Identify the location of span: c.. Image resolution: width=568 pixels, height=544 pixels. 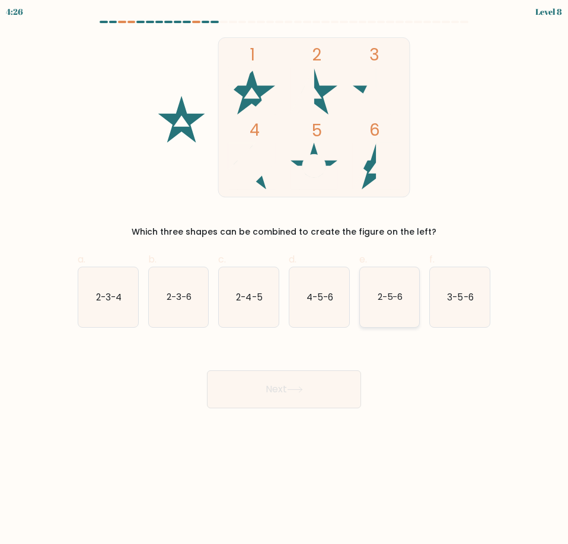
(222, 259).